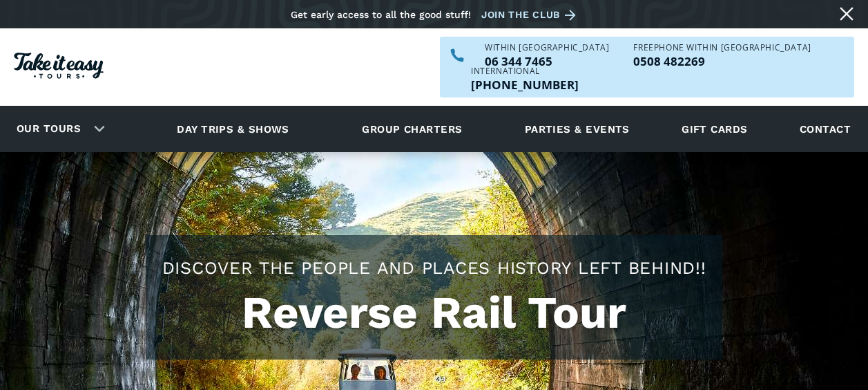 This screenshot has width=868, height=390. Describe the element at coordinates (59, 65) in the screenshot. I see `img: Take it easy Tours logo` at that location.